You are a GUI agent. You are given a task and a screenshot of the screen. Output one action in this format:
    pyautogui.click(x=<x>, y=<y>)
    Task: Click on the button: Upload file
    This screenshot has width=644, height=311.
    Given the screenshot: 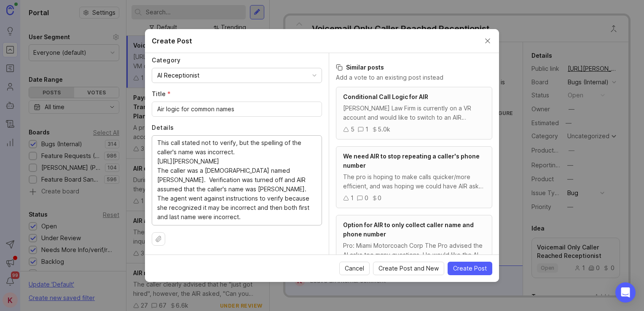 What is the action you would take?
    pyautogui.click(x=159, y=239)
    